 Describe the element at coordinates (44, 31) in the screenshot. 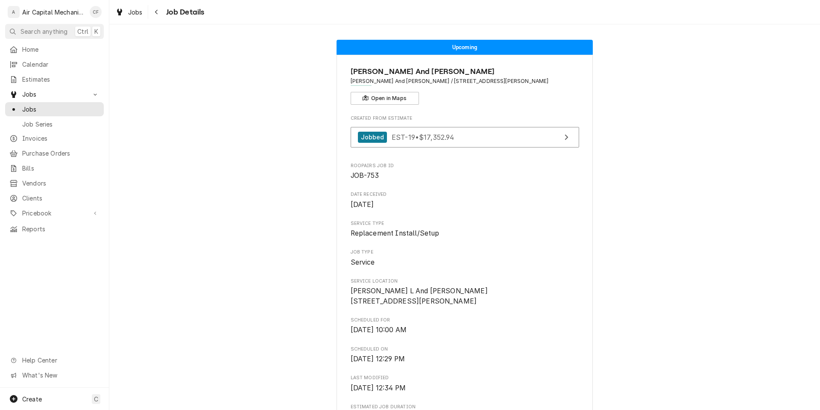

I see `span: Search anything` at that location.